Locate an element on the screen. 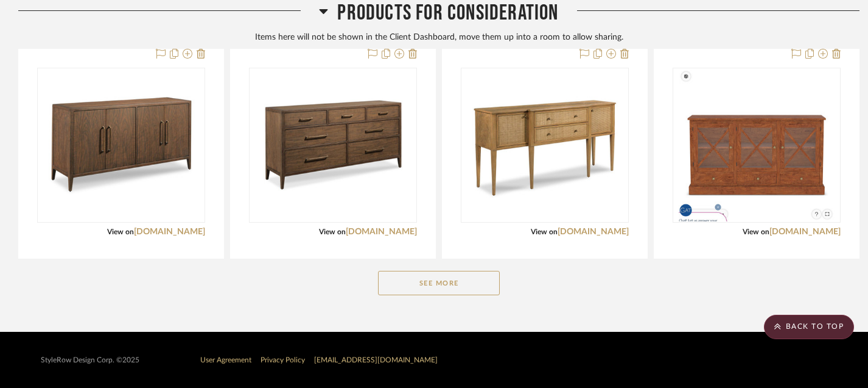  img: Bridgeport Three Door Server - SKU: 81595 is located at coordinates (757, 145).